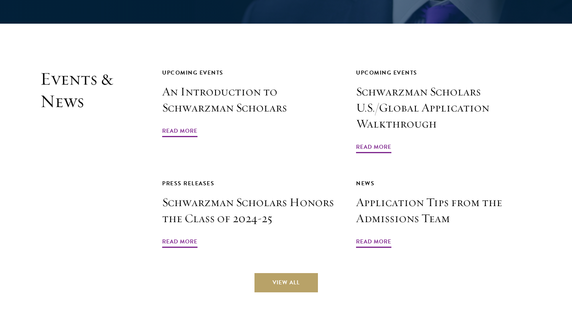 The image size is (572, 312). What do you see at coordinates (250, 211) in the screenshot?
I see `h3: Schwarzman Scholars Honors the Class of 2024-25` at bounding box center [250, 211].